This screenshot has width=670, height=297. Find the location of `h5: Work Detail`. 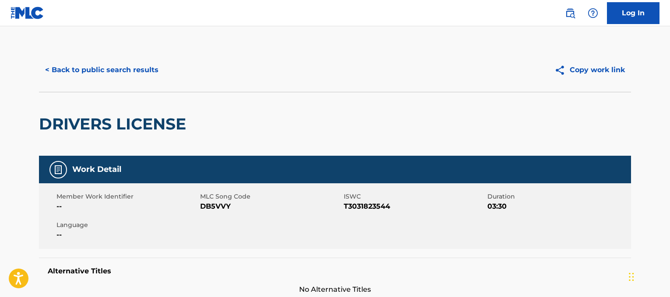

h5: Work Detail is located at coordinates (97, 170).